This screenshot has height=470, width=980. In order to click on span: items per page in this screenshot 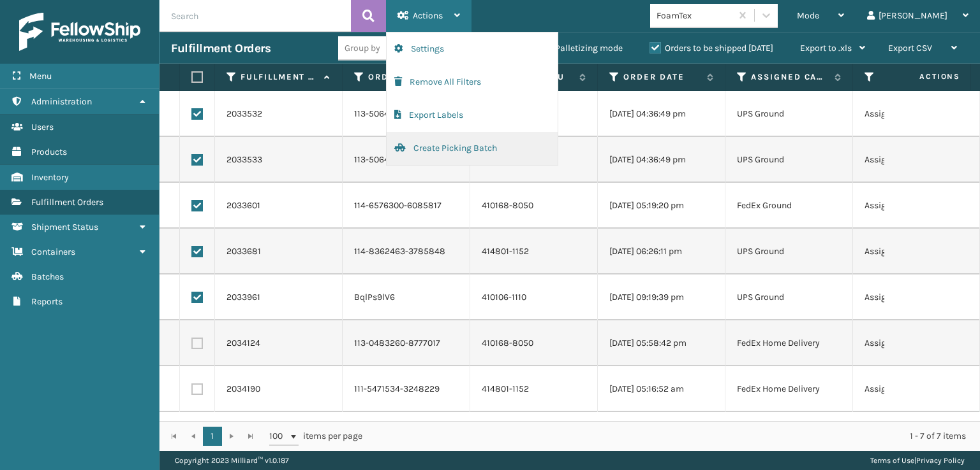, I will do `click(316, 436)`.